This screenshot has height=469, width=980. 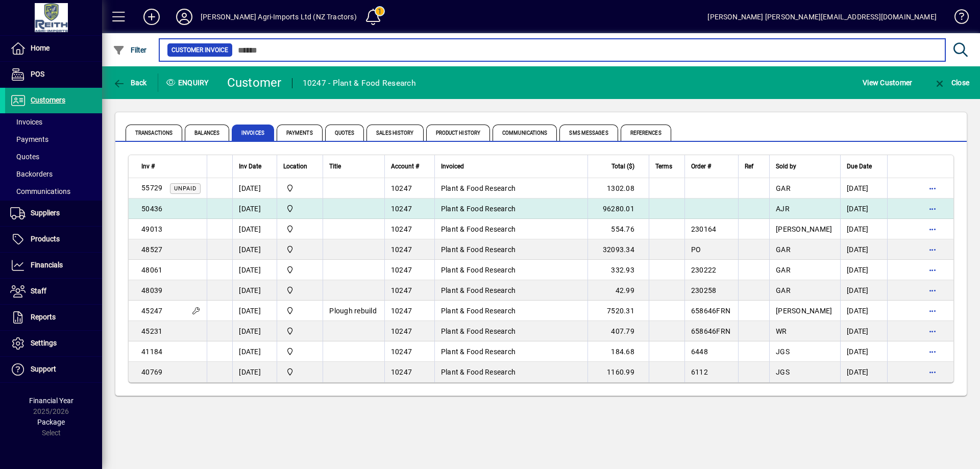 What do you see at coordinates (458, 133) in the screenshot?
I see `span: Product History` at bounding box center [458, 133].